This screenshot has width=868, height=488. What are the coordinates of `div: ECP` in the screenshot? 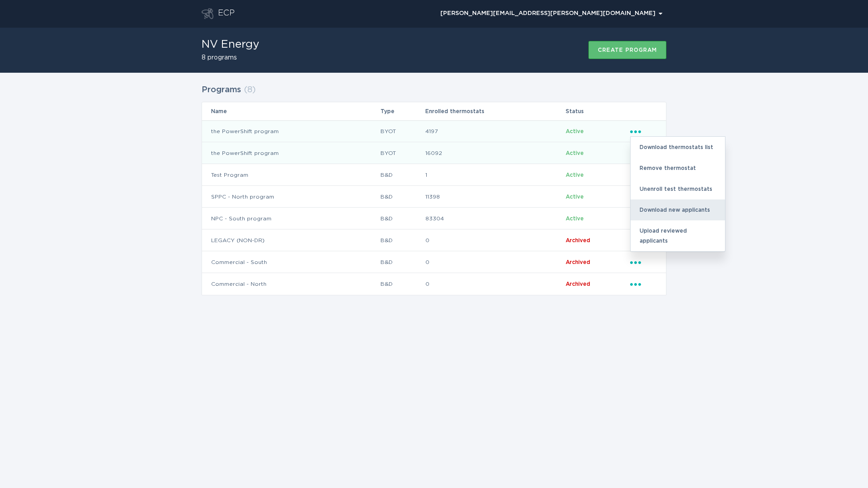 It's located at (226, 14).